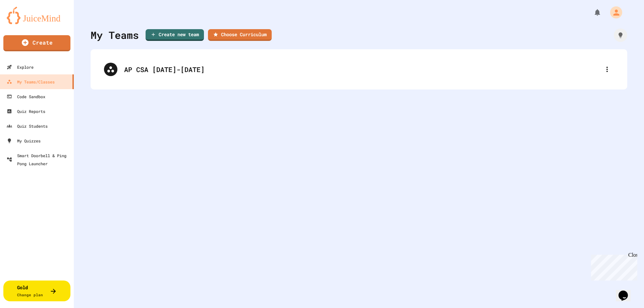 The width and height of the screenshot is (644, 308). What do you see at coordinates (31, 82) in the screenshot?
I see `div: My Teams/Classes` at bounding box center [31, 82].